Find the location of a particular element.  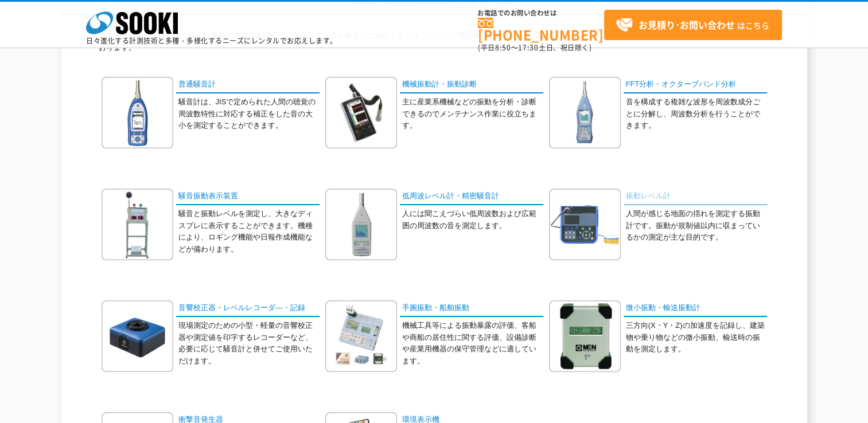

span: 17:30 is located at coordinates (528, 47).